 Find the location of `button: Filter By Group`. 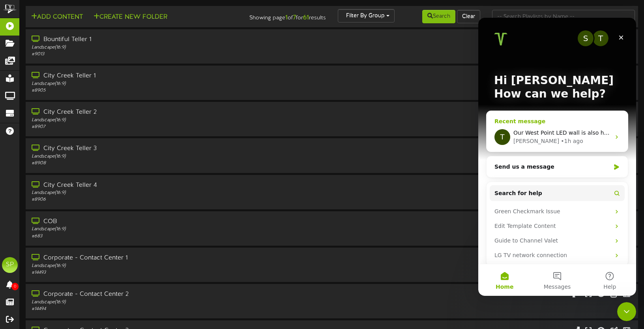

button: Filter By Group is located at coordinates (366, 16).